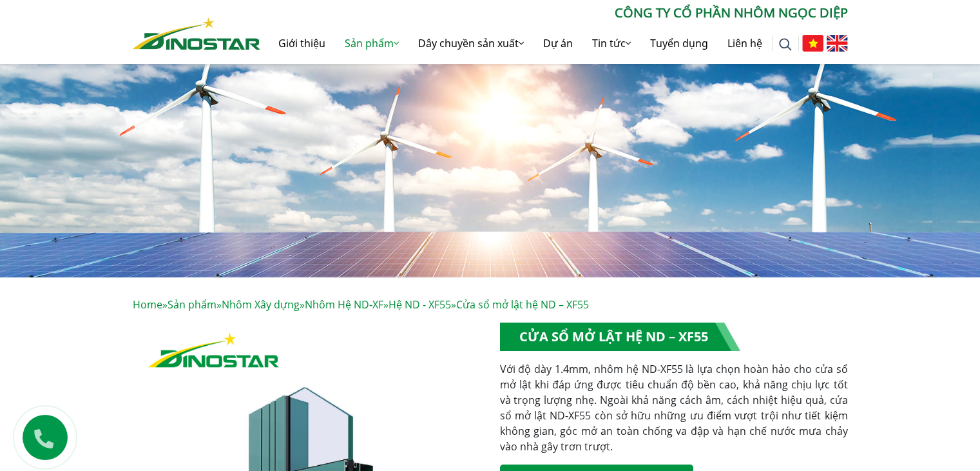 Image resolution: width=980 pixels, height=471 pixels. I want to click on h1: Cửa sổ mở lật hệ ND – XF55, so click(620, 336).